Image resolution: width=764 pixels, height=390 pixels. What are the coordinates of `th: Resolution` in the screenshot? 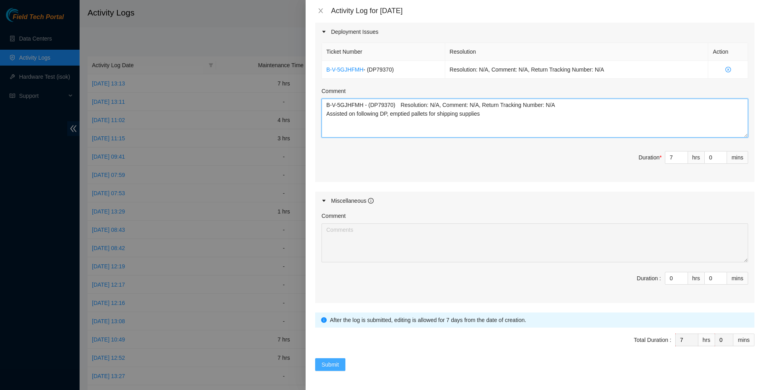 It's located at (577, 52).